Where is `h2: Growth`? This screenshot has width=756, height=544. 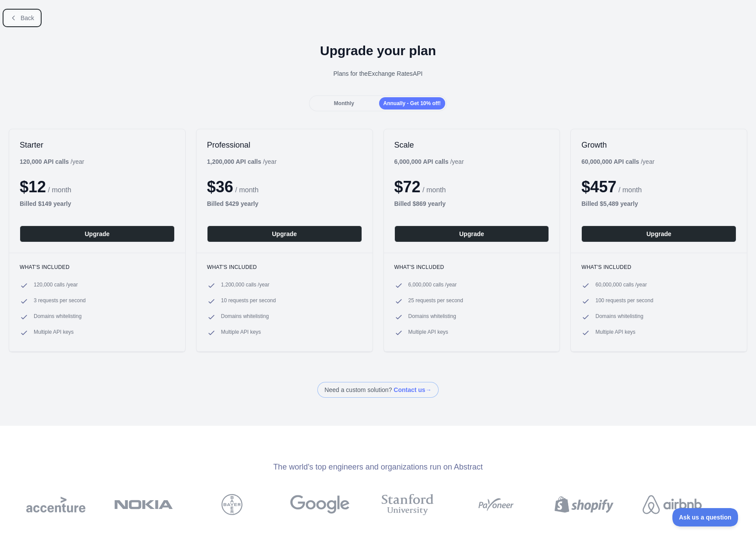 h2: Growth is located at coordinates (659, 145).